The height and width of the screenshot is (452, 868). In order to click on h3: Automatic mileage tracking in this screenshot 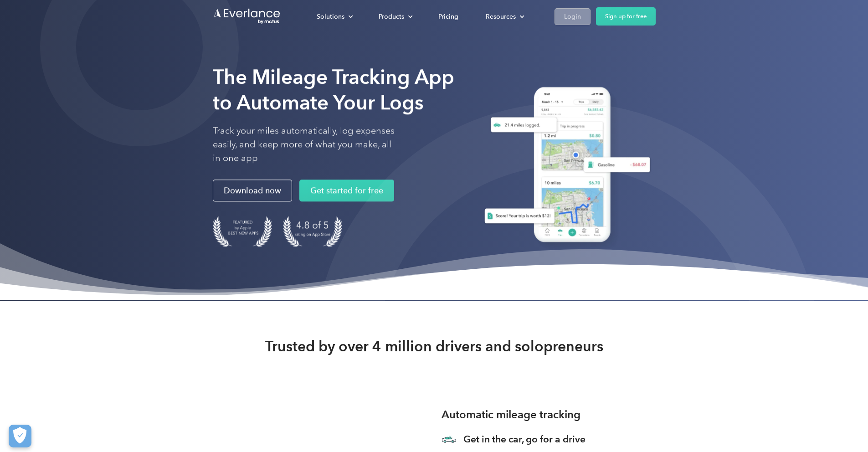, I will do `click(511, 415)`.